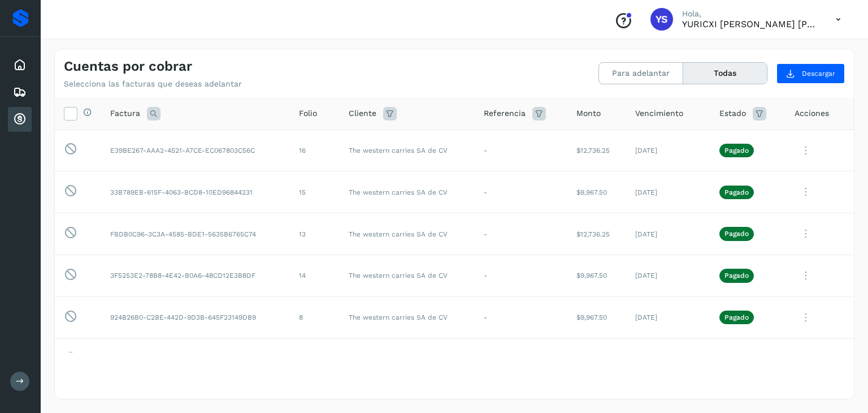  Describe the element at coordinates (128, 66) in the screenshot. I see `h4: Cuentas por cobrar` at that location.